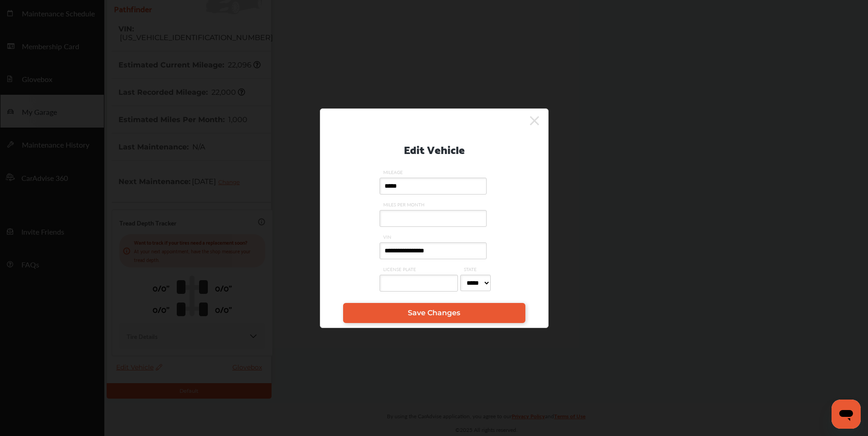 The height and width of the screenshot is (436, 868). What do you see at coordinates (419, 283) in the screenshot?
I see `input: LICENSE PLATE` at bounding box center [419, 283].